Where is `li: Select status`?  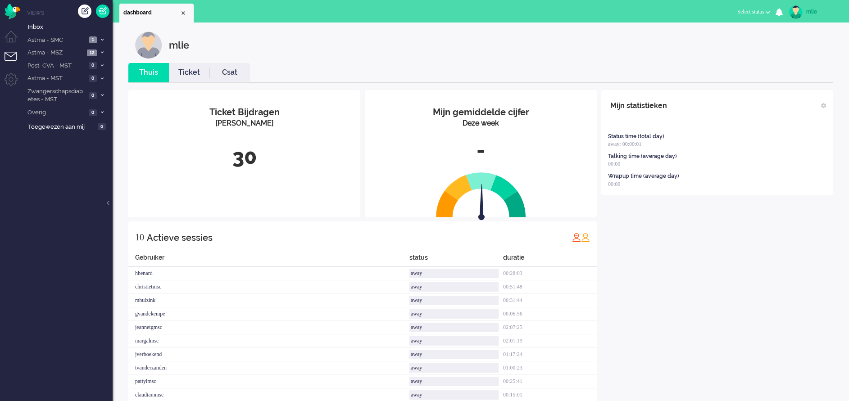 li: Select status is located at coordinates (753, 13).